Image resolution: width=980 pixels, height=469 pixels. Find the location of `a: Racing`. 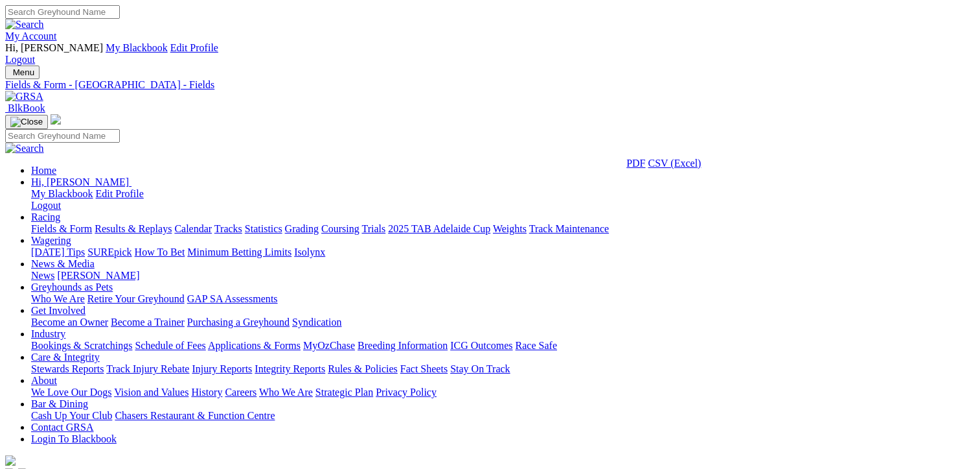

a: Racing is located at coordinates (45, 217).